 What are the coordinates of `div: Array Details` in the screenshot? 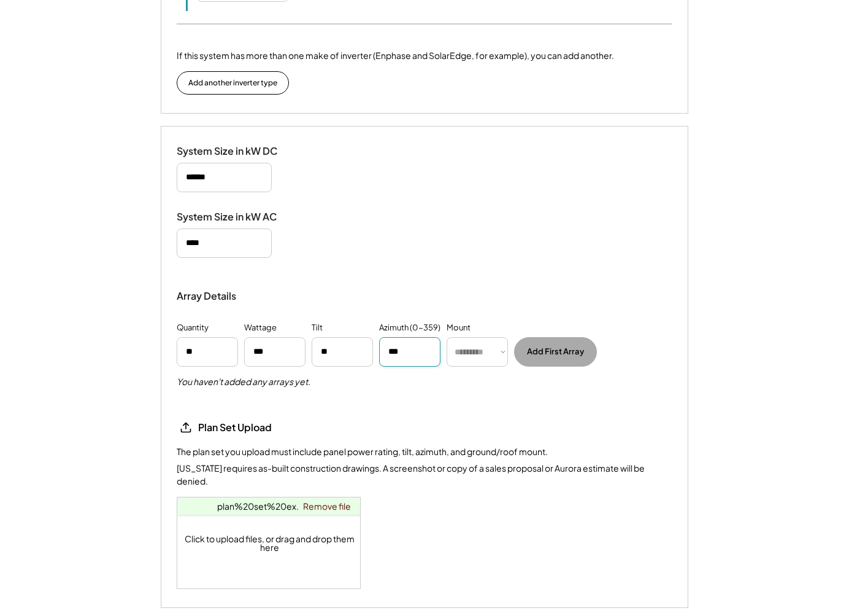 It's located at (208, 296).